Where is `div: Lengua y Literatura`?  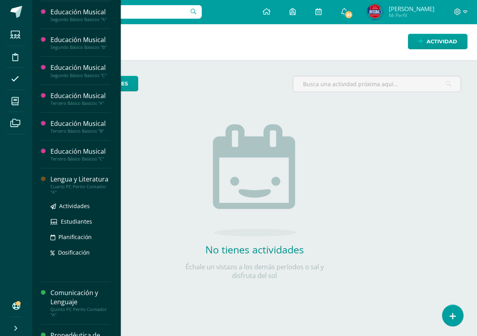
div: Lengua y Literatura is located at coordinates (81, 179).